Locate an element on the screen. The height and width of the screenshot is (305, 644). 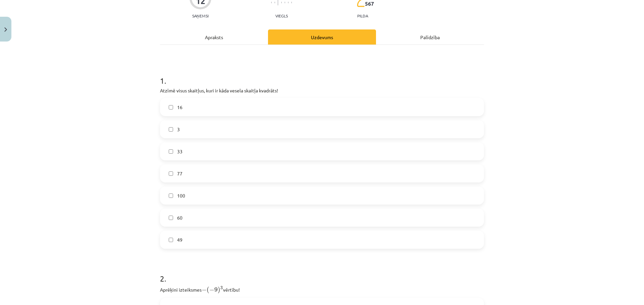
input: 77 is located at coordinates (170, 174).